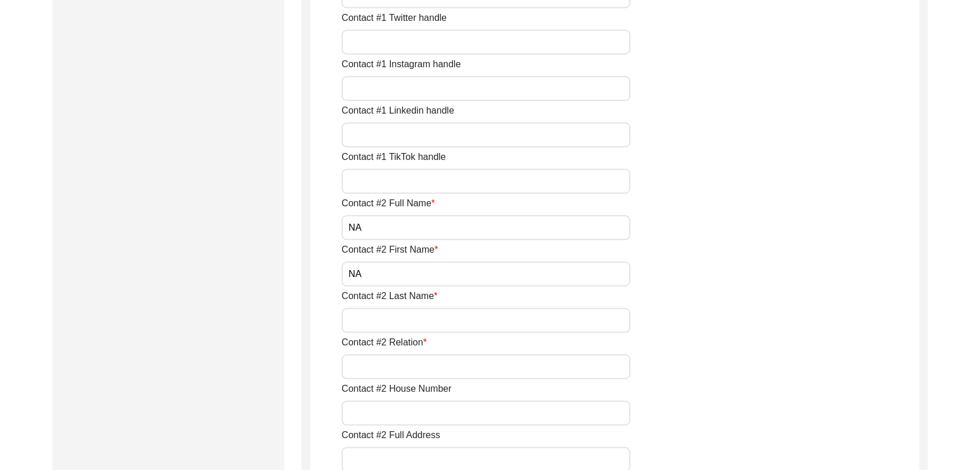 This screenshot has width=980, height=470. I want to click on label: Contact #1 Instagram handle, so click(401, 64).